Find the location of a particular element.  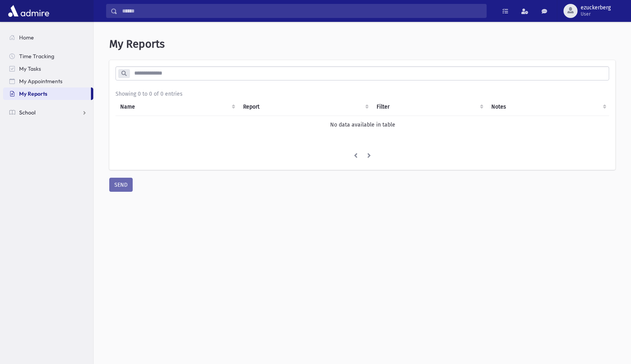

div: Showing 0 to 0 of 0 entries is located at coordinates (362, 93).